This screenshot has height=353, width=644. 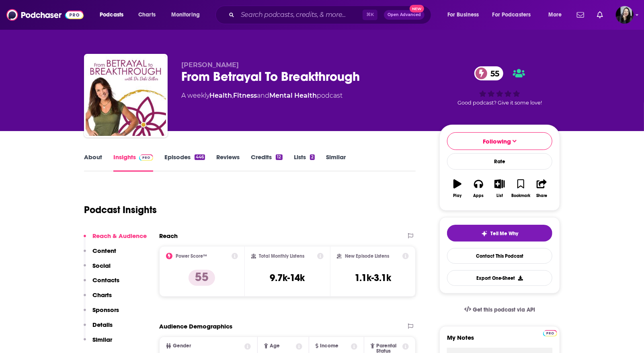 What do you see at coordinates (98, 298) in the screenshot?
I see `button: Charts` at bounding box center [98, 298].